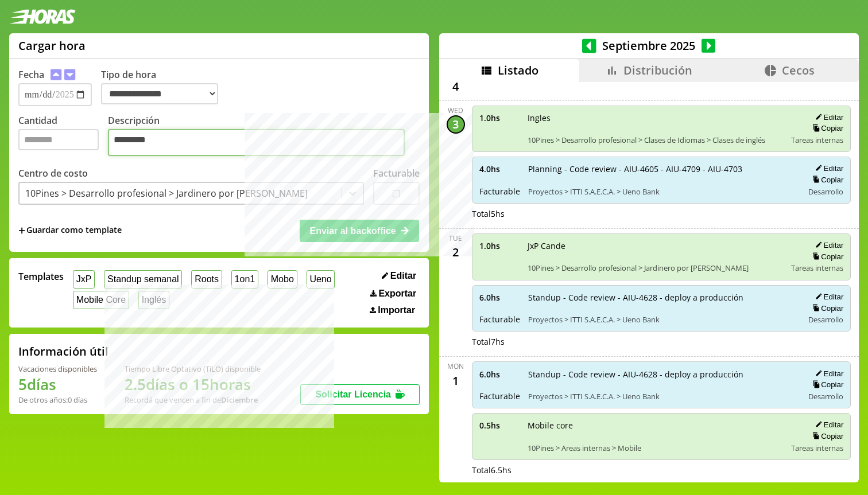  What do you see at coordinates (52, 45) in the screenshot?
I see `h1: Cargar hora` at bounding box center [52, 45].